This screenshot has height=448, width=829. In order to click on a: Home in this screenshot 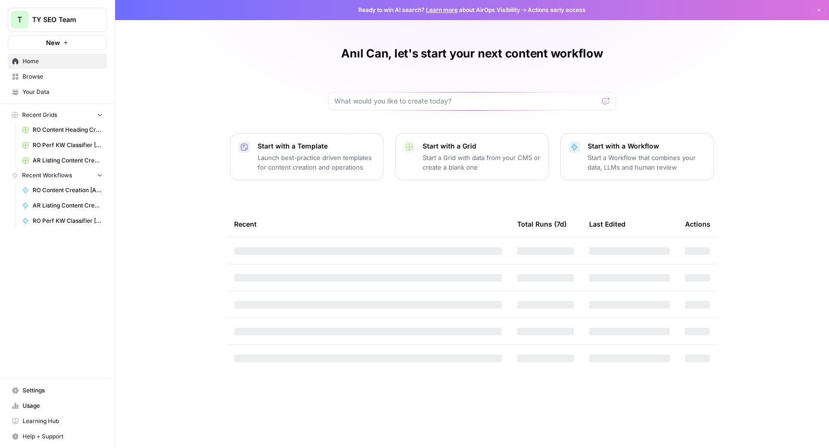, I will do `click(57, 61)`.